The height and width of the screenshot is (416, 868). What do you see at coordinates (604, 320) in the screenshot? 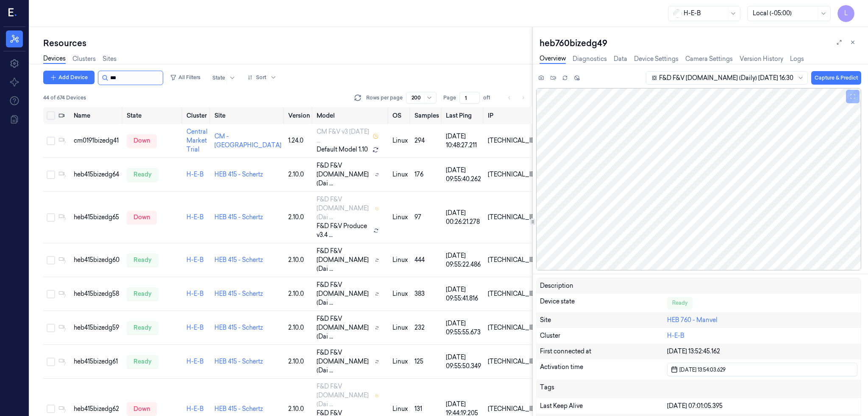
I see `div: Site` at bounding box center [604, 320].